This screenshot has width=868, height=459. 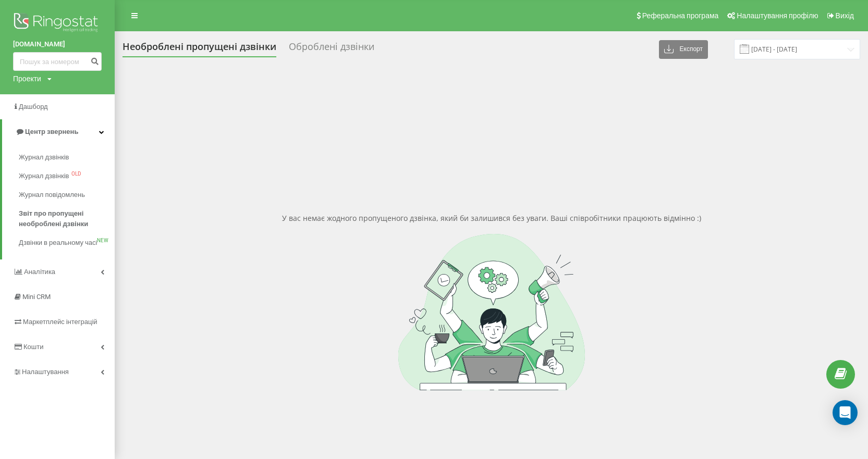 What do you see at coordinates (52, 195) in the screenshot?
I see `span: Журнал повідомлень` at bounding box center [52, 195].